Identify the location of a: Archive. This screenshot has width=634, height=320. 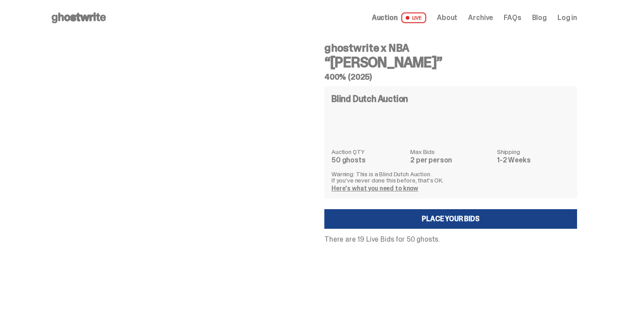
(480, 18).